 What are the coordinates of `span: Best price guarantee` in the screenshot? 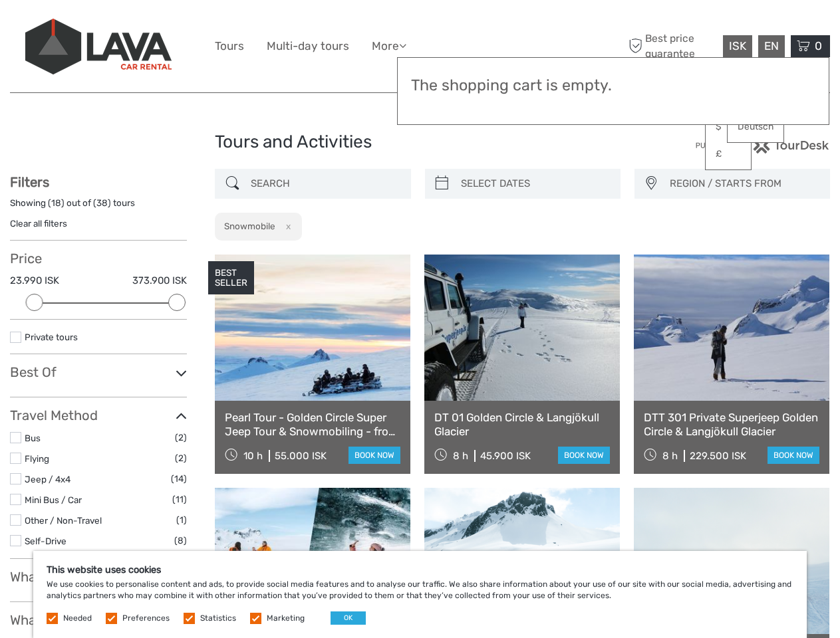 It's located at (672, 46).